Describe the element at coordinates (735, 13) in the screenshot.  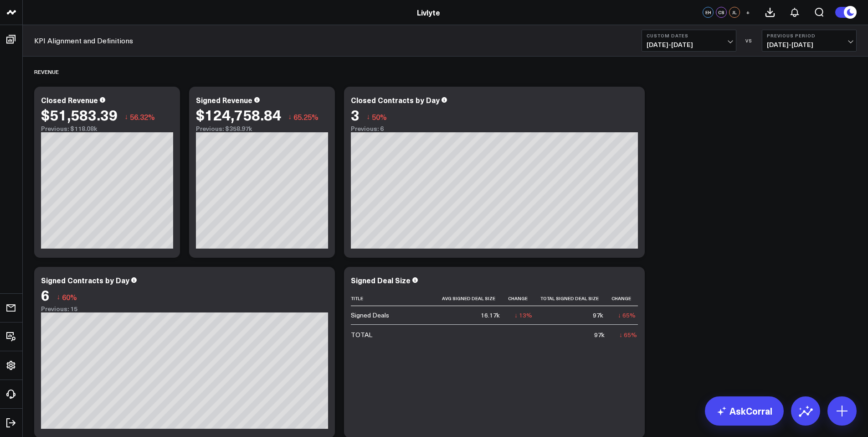
I see `div: JL` at that location.